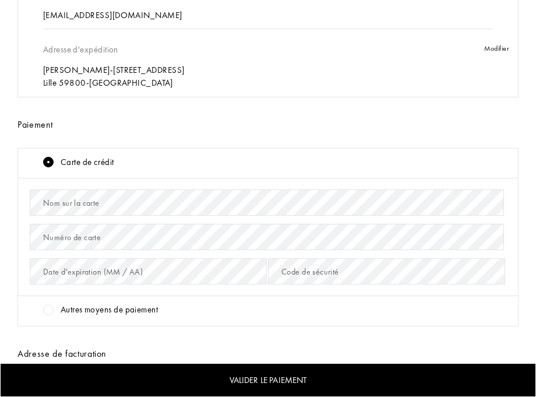 Image resolution: width=536 pixels, height=397 pixels. What do you see at coordinates (496, 48) in the screenshot?
I see `div: Modifier` at bounding box center [496, 48].